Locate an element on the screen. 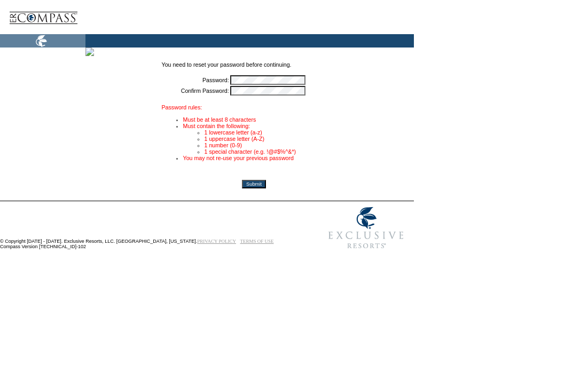 This screenshot has height=388, width=588. a: PRIVACY POLICY is located at coordinates (216, 241).